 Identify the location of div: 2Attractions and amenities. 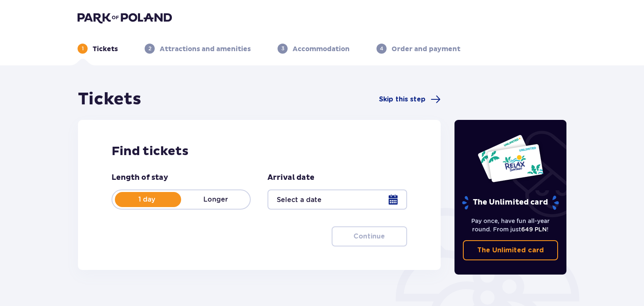
(198, 48).